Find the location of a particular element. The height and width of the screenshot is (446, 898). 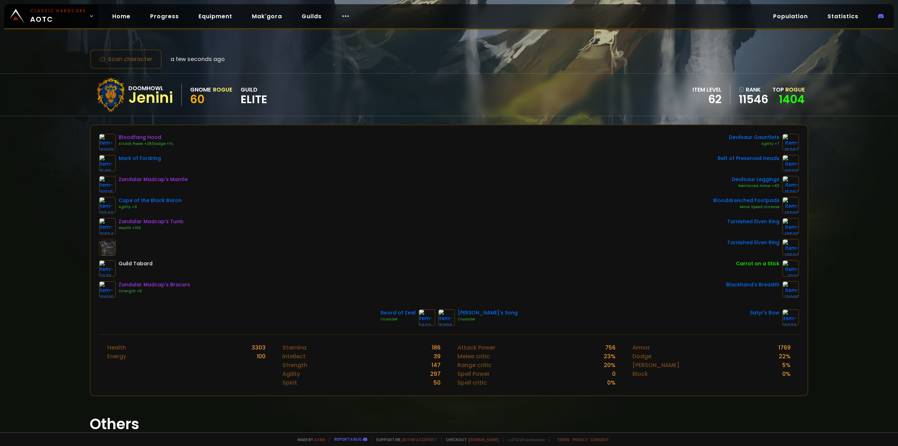

div: Devilsaur Gauntlets is located at coordinates (754, 137).